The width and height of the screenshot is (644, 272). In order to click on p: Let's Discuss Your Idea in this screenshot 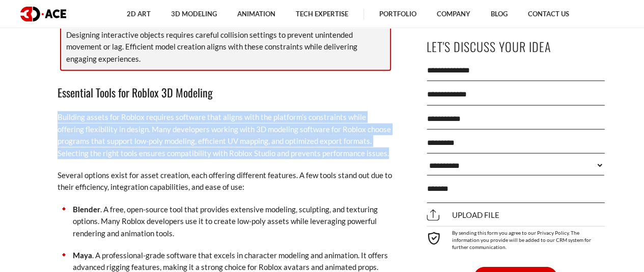, I will do `click(516, 47)`.